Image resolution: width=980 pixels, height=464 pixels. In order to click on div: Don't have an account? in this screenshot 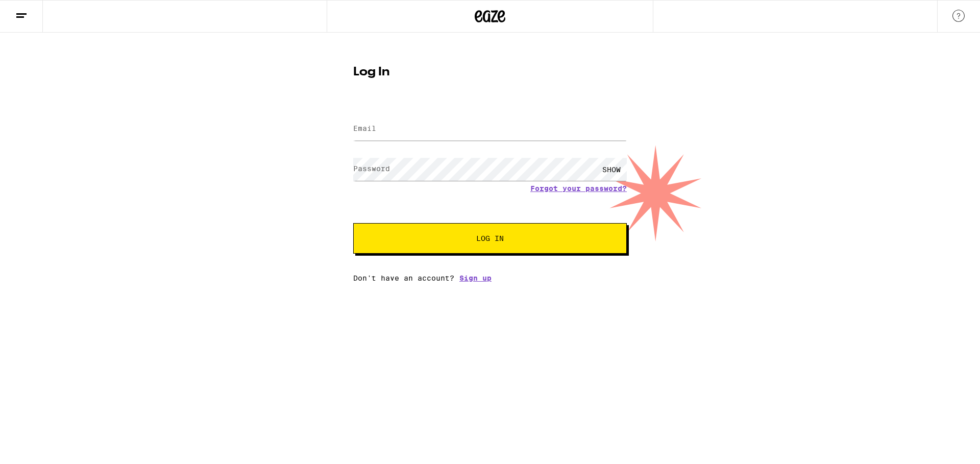, I will do `click(490, 278)`.